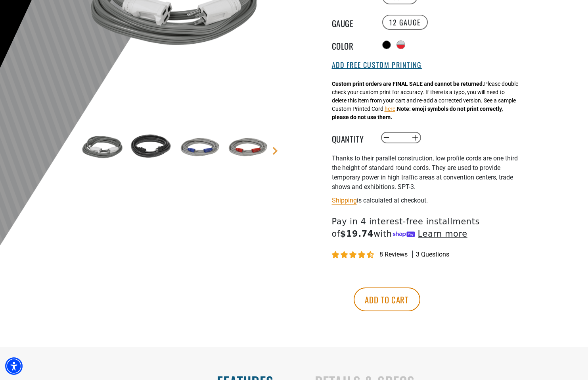 The height and width of the screenshot is (380, 588). I want to click on span: 3 questions, so click(432, 254).